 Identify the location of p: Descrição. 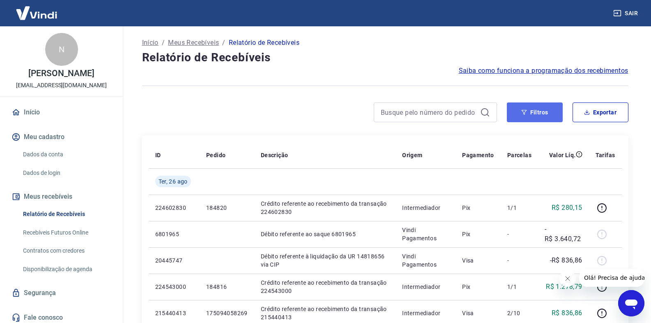
(274, 155).